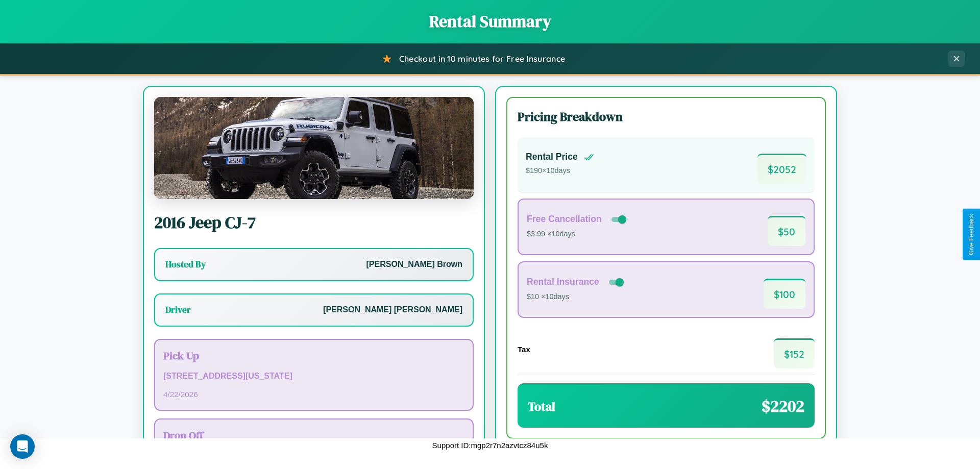 The image size is (980, 469). Describe the element at coordinates (794, 354) in the screenshot. I see `span: $ 152` at that location.